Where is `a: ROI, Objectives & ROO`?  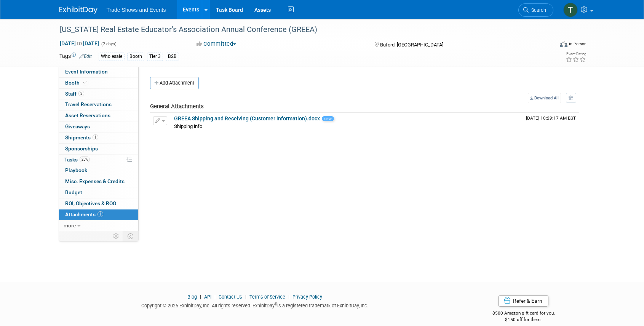
a: ROI, Objectives & ROO is located at coordinates (99, 203).